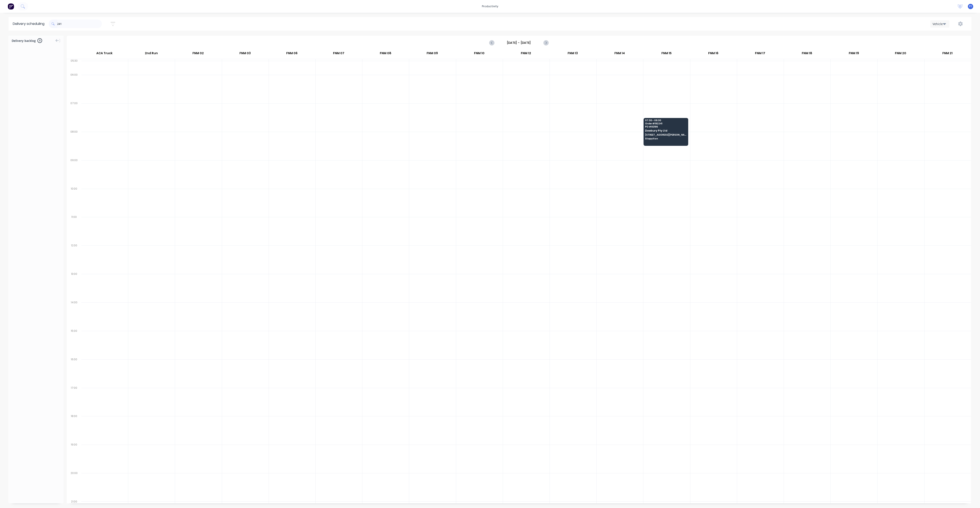  What do you see at coordinates (666, 130) in the screenshot?
I see `span: Dowbury Pty Ltd` at bounding box center [666, 130].